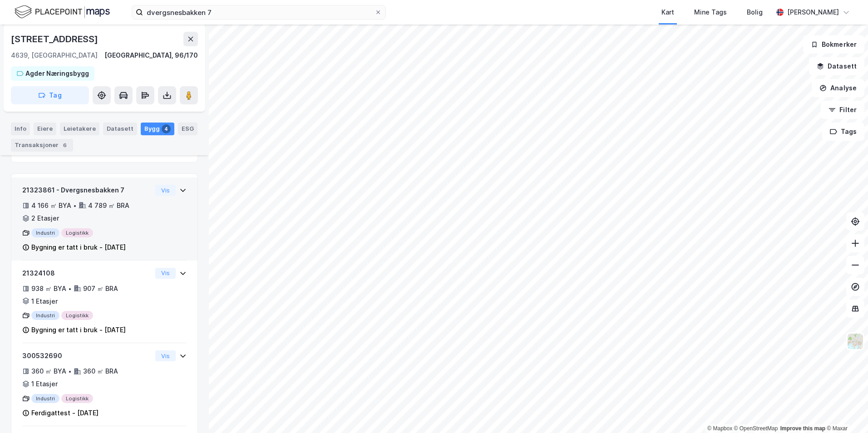  I want to click on div: Agder Næringsbygg, so click(57, 74).